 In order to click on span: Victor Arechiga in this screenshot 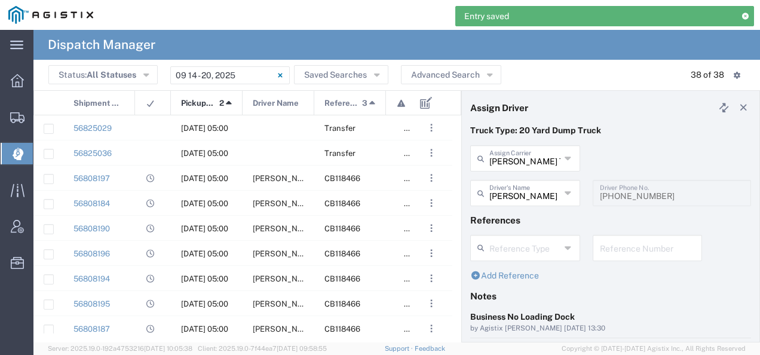, I will do `click(285, 278)`.